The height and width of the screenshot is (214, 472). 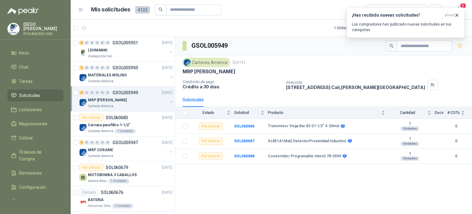 What do you see at coordinates (143, 10) in the screenshot?
I see `span: 4122` at bounding box center [143, 10].